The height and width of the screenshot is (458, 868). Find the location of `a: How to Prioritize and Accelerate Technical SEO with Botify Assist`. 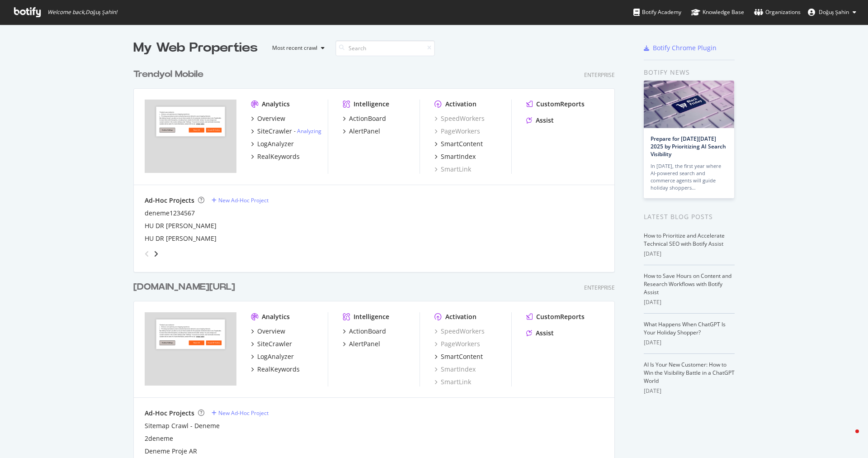

a: How to Prioritize and Accelerate Technical SEO with Botify Assist is located at coordinates (684, 239).